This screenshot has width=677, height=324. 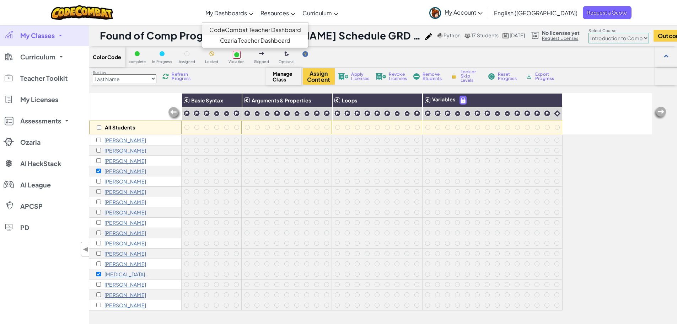 I want to click on p: All Students, so click(x=120, y=127).